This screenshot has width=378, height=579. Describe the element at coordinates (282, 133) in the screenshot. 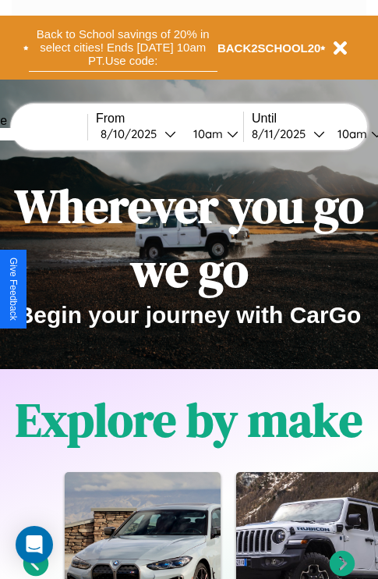

I see `div: 8 / 11 / 2025` at that location.